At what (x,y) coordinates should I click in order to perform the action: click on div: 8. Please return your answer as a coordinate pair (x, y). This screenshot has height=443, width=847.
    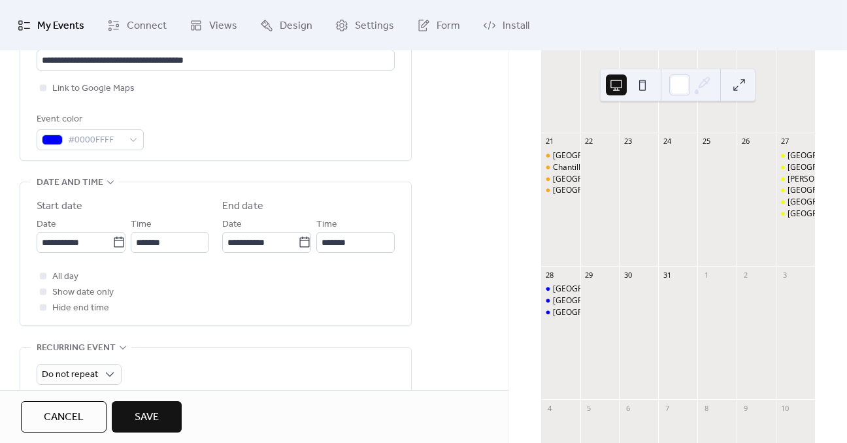
    Looking at the image, I should click on (705, 408).